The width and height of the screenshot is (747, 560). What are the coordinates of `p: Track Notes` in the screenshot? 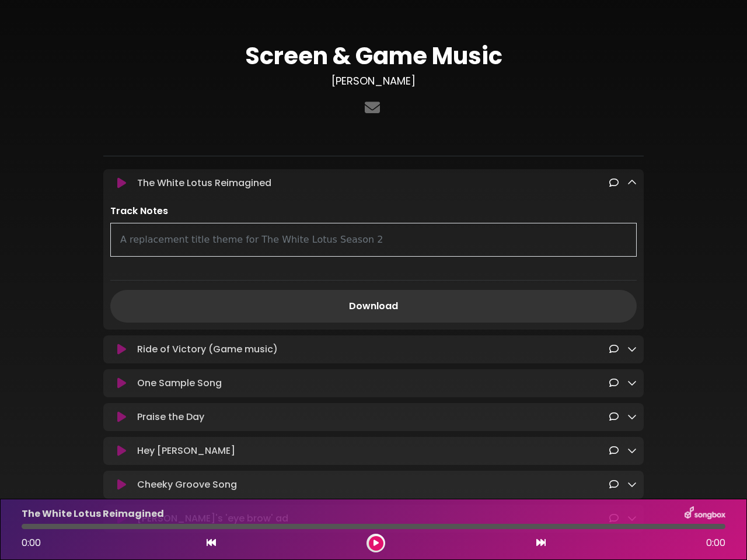 It's located at (374, 211).